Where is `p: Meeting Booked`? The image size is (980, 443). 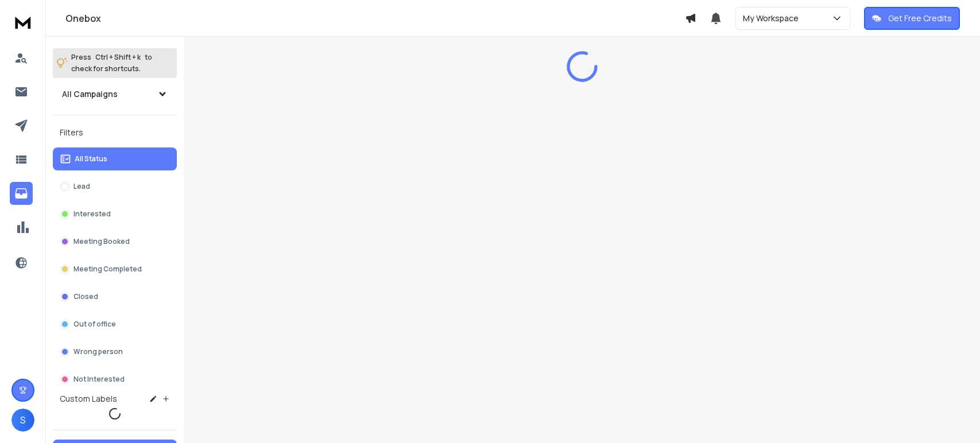 p: Meeting Booked is located at coordinates (102, 242).